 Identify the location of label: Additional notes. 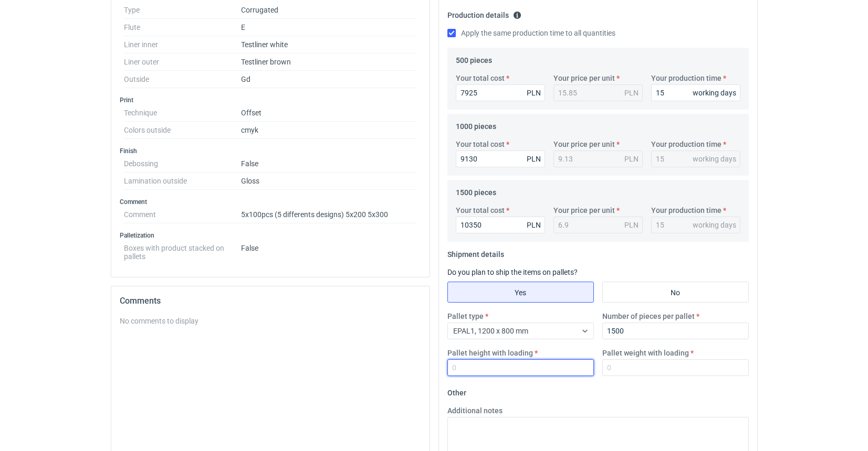
(475, 411).